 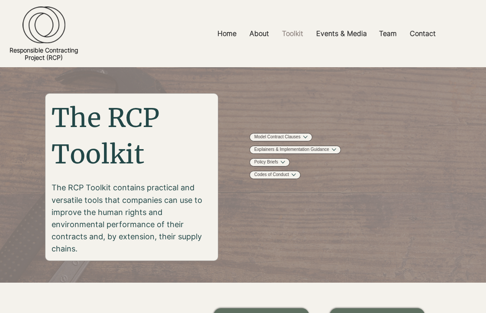 What do you see at coordinates (388, 33) in the screenshot?
I see `p: Team` at bounding box center [388, 33].